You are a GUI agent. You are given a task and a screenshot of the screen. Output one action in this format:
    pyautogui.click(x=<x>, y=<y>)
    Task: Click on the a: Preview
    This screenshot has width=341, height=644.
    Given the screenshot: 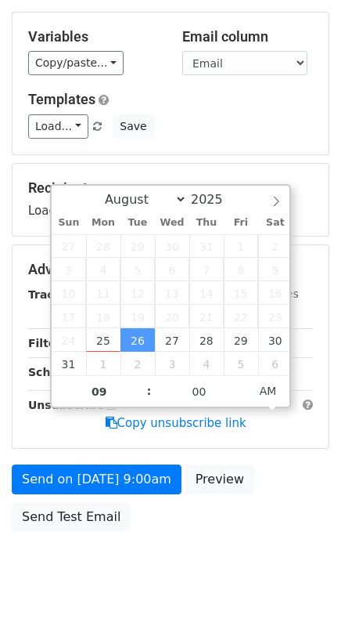 What is the action you would take?
    pyautogui.click(x=219, y=479)
    